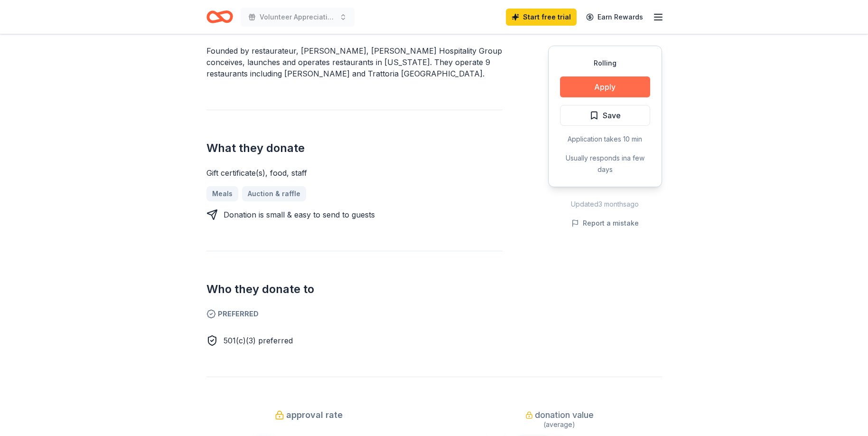 The width and height of the screenshot is (868, 436). I want to click on div: (average), so click(559, 424).